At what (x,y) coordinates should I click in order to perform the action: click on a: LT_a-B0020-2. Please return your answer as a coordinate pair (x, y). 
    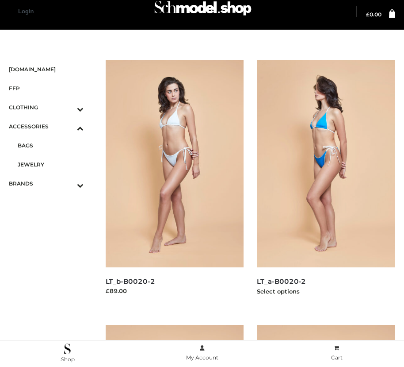
    Looking at the image, I should click on (281, 281).